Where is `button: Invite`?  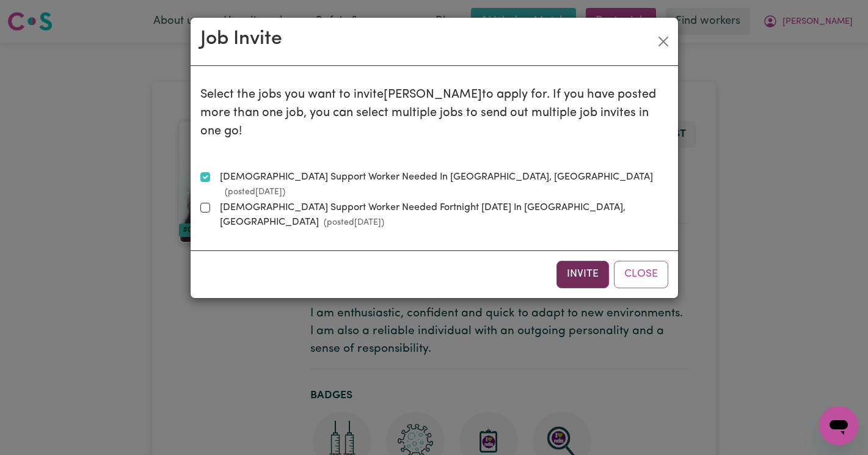 button: Invite is located at coordinates (583, 274).